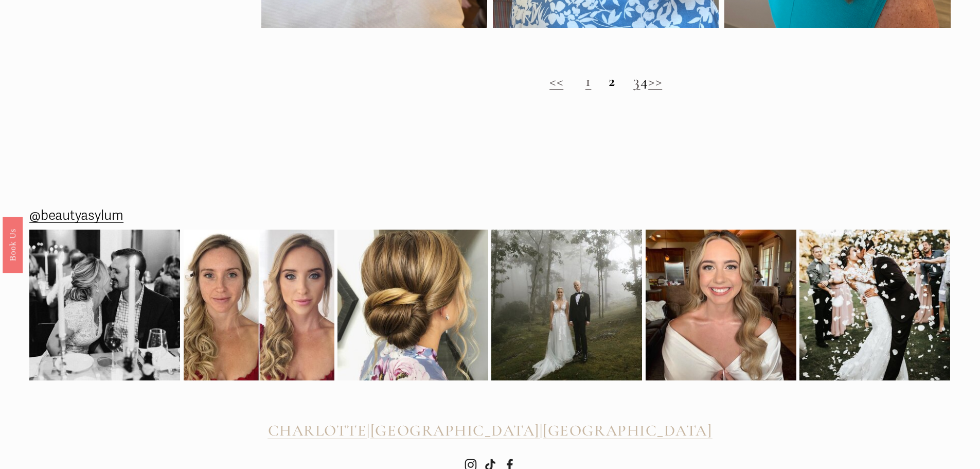 The image size is (980, 469). What do you see at coordinates (317, 430) in the screenshot?
I see `span: CHARLOTTE` at bounding box center [317, 430].